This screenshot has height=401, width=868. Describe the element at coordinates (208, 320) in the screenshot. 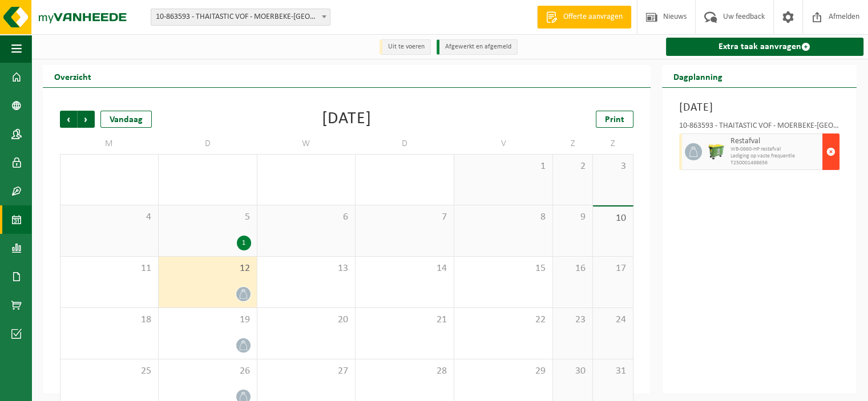

I see `span: 19` at that location.